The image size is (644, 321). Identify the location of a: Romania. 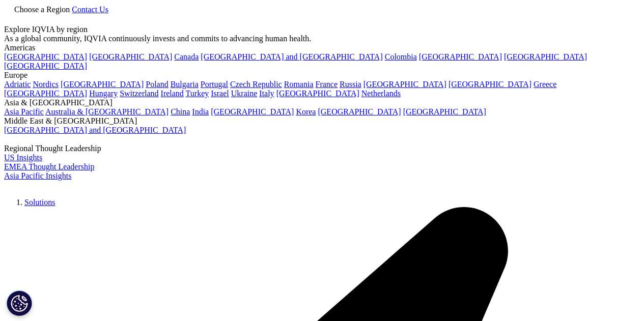
(299, 84).